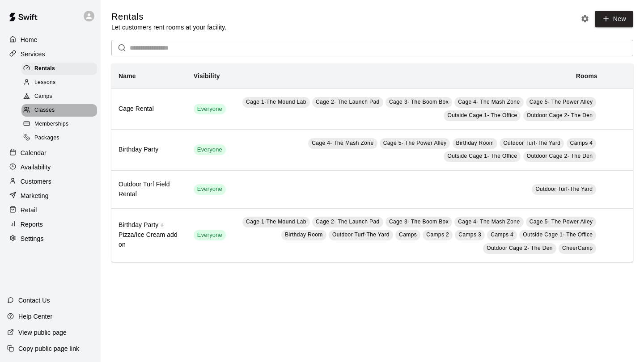 The width and height of the screenshot is (644, 362). What do you see at coordinates (50, 167) in the screenshot?
I see `div: Availability` at bounding box center [50, 167].